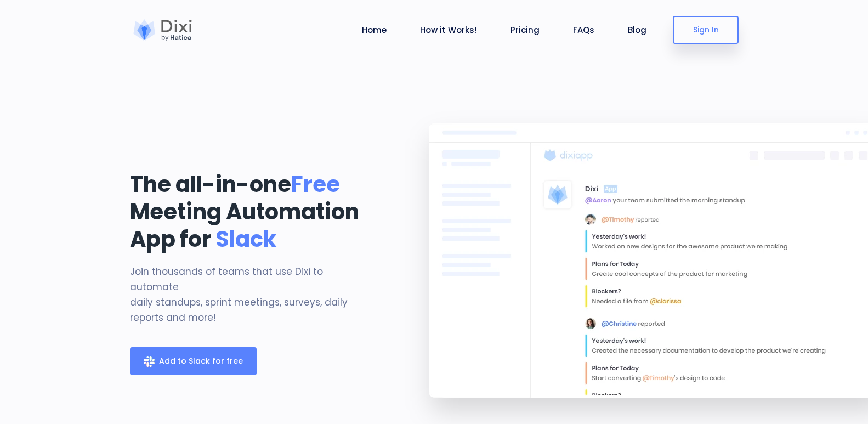 The height and width of the screenshot is (424, 868). I want to click on a: FAQs, so click(584, 30).